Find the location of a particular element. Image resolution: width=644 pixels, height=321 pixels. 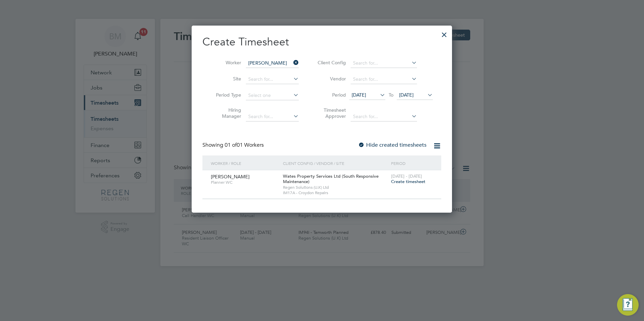

div: Worker / Role is located at coordinates (245, 163).